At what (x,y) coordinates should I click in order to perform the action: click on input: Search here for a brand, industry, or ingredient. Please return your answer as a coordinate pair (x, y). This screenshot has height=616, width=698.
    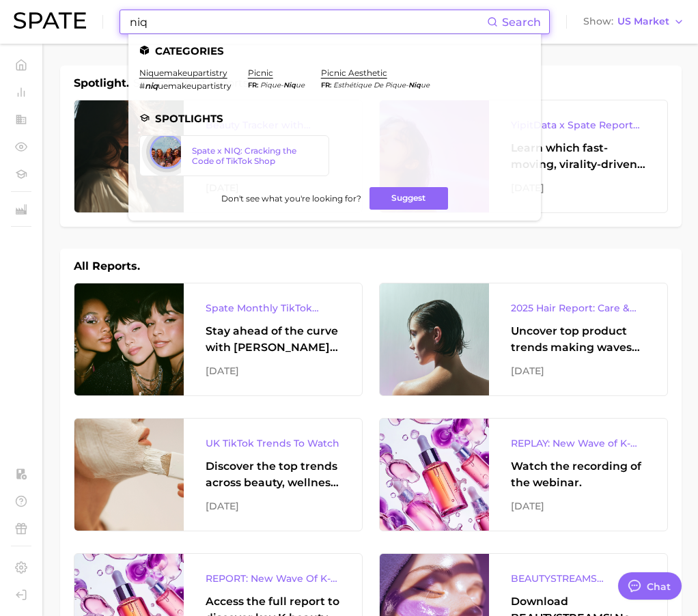
    Looking at the image, I should click on (307, 22).